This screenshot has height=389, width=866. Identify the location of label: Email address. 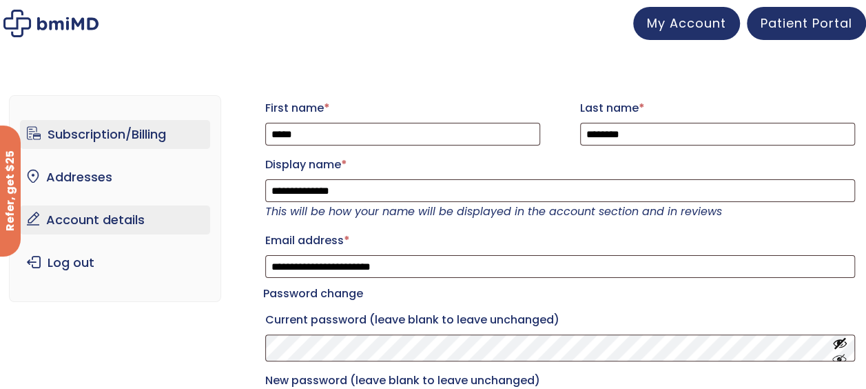
(560, 240).